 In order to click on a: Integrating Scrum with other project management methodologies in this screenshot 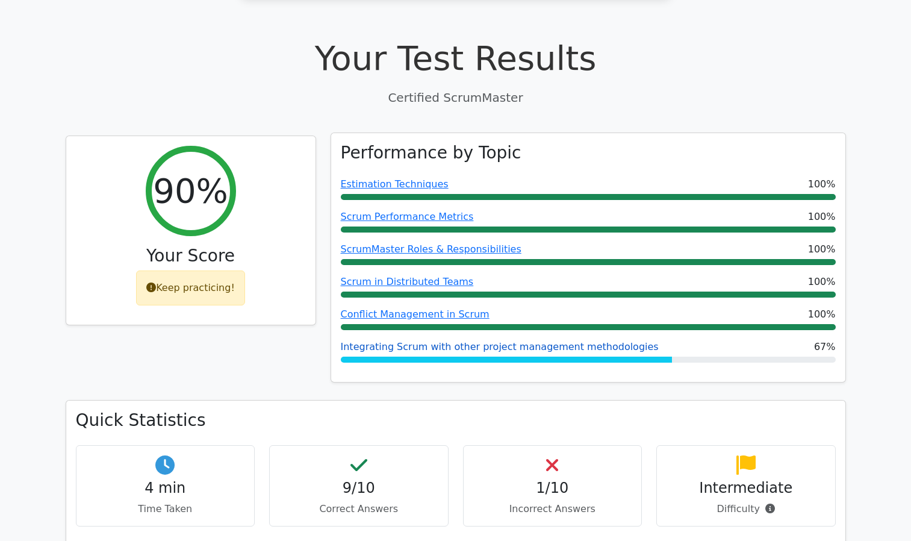, I will do `click(500, 346)`.